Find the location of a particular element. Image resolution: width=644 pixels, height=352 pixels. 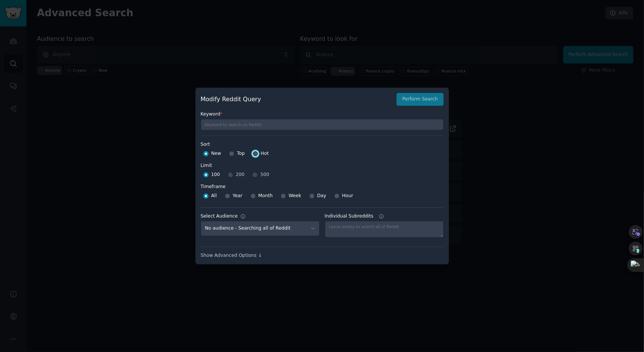

span: Year is located at coordinates (238, 195).